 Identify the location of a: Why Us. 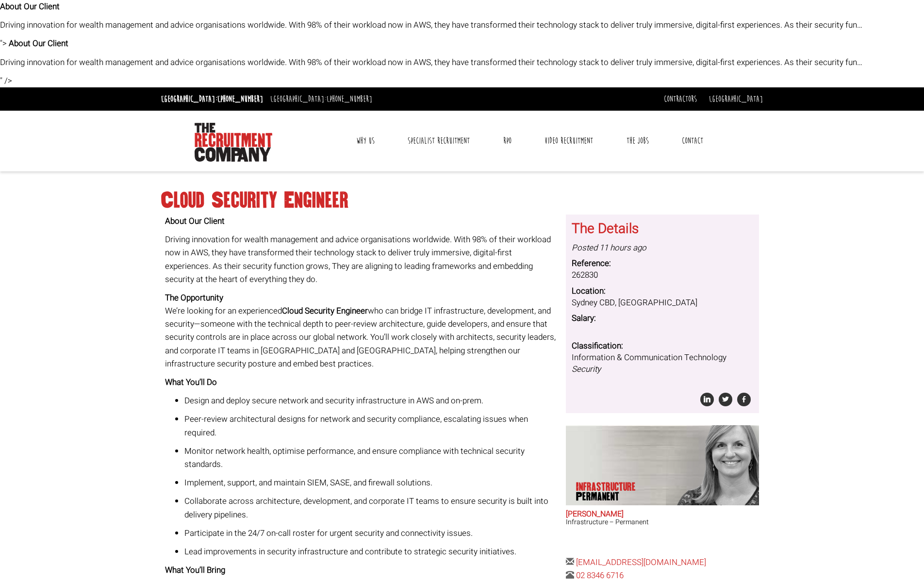
(366, 141).